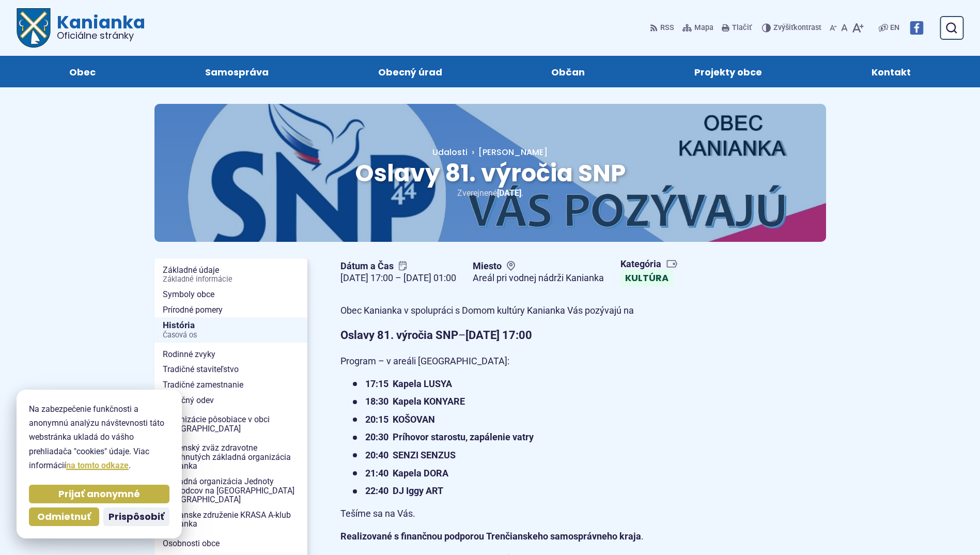 This screenshot has width=980, height=555. Describe the element at coordinates (231, 370) in the screenshot. I see `a: Tradičné staviteľstvo` at that location.